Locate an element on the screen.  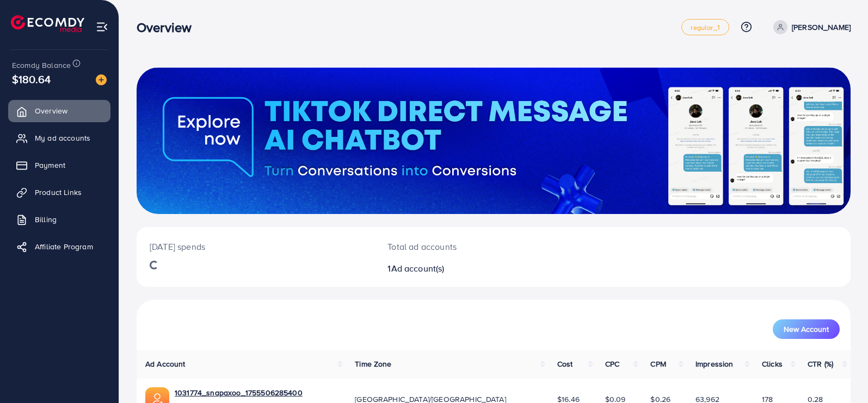
h2: 1 is located at coordinates (464, 268).